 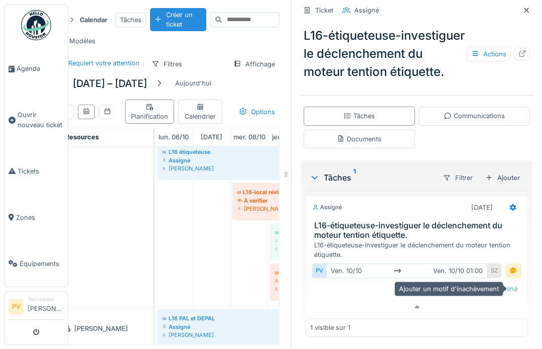 I want to click on div: Créer un ticket, so click(x=178, y=20).